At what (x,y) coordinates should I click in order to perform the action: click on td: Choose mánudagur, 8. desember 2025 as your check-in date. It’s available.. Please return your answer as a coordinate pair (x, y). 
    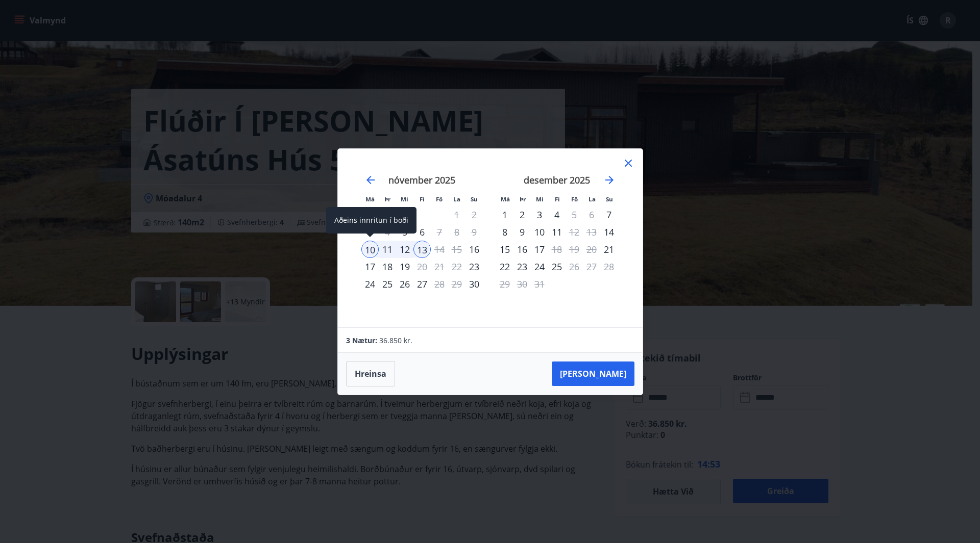
    Looking at the image, I should click on (504, 232).